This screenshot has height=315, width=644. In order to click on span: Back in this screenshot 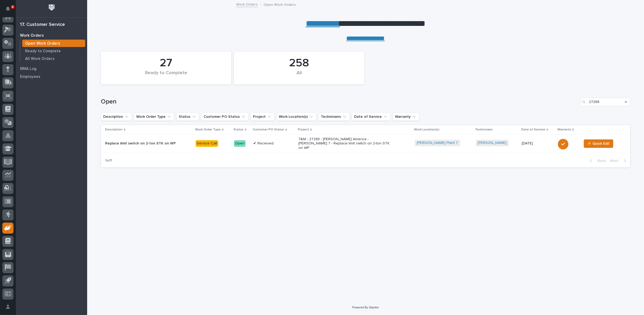, I will do `click(600, 161)`.